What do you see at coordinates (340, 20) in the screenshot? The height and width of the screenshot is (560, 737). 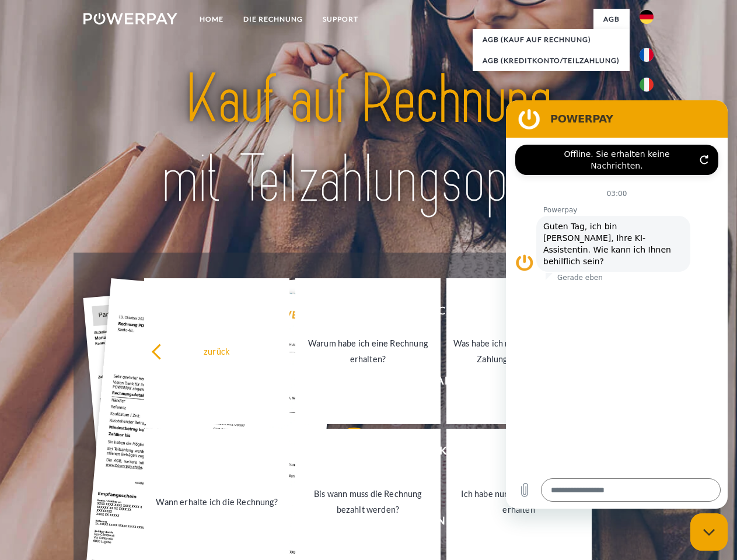 I see `a: SUPPORT` at bounding box center [340, 20].